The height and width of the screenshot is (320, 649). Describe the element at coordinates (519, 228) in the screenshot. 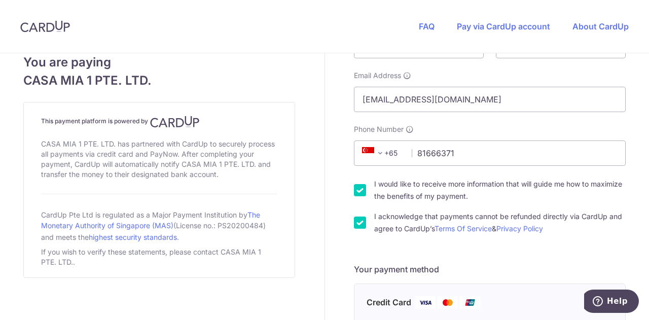

I see `a: Privacy Policy` at that location.